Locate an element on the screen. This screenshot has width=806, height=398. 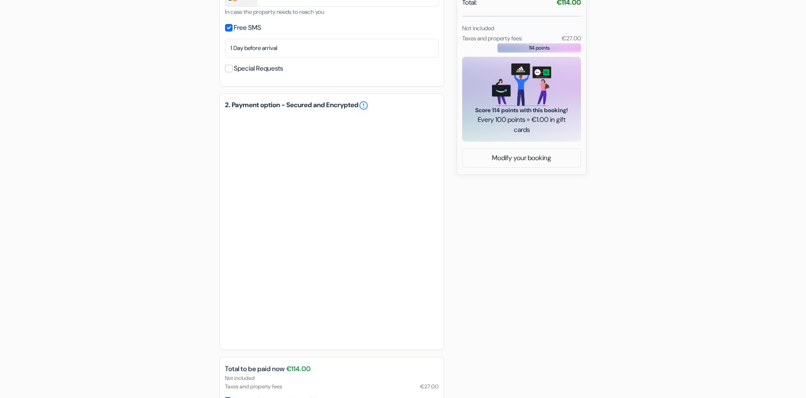
a: error_outline is located at coordinates (364, 105).